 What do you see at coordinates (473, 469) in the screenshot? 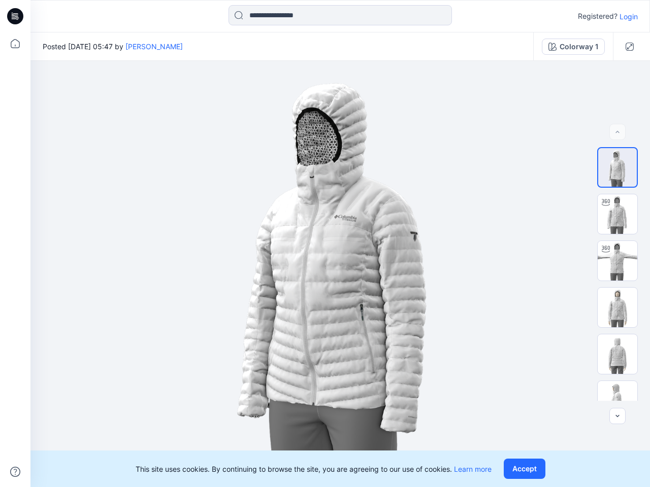
I see `a: Learn more` at bounding box center [473, 469].